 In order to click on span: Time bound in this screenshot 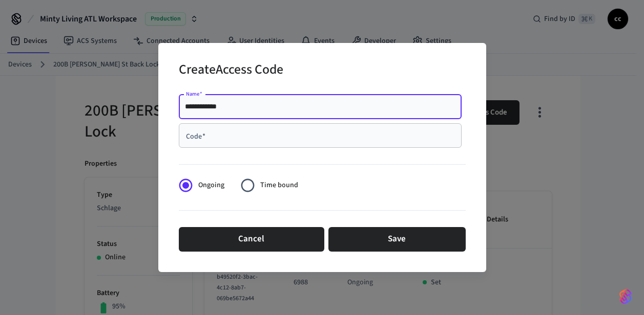, I will do `click(279, 185)`.